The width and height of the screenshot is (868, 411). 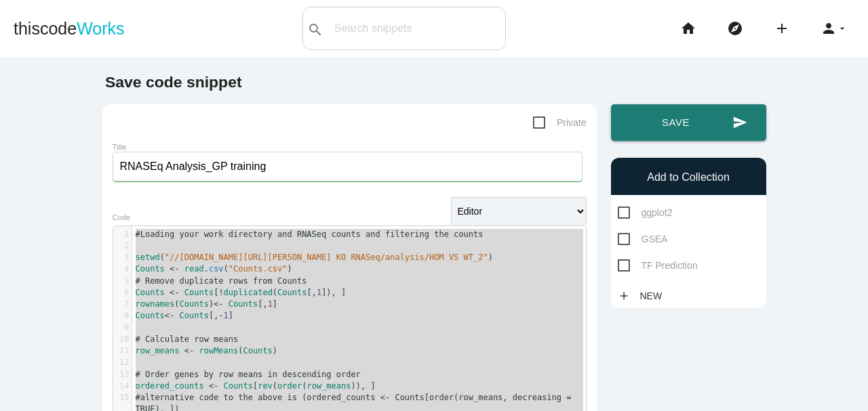 I want to click on i: arrow_drop_down, so click(x=843, y=28).